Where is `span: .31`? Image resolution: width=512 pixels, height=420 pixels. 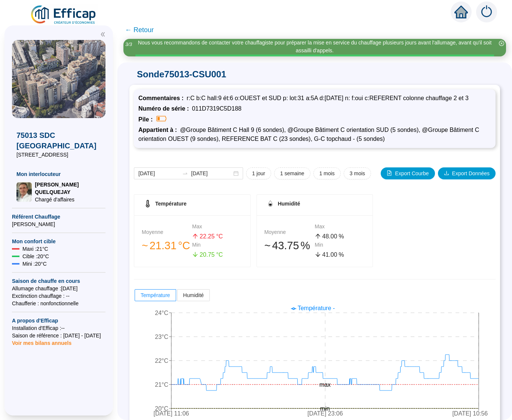 span: .31 is located at coordinates (169, 246).